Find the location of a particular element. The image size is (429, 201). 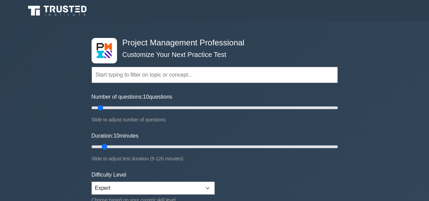

label: Duration: minutes is located at coordinates (115, 136).